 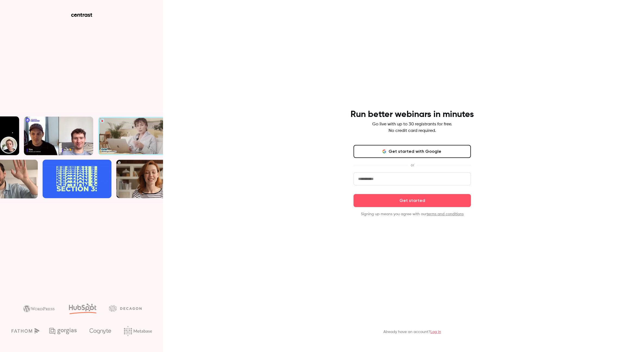 I want to click on p: Go live with up to 30 registrants for free. No credit card required., so click(x=412, y=127).